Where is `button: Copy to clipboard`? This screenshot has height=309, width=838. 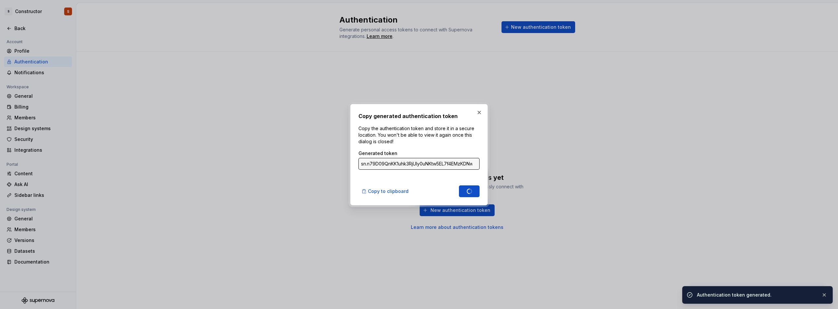 button: Copy to clipboard is located at coordinates (385, 191).